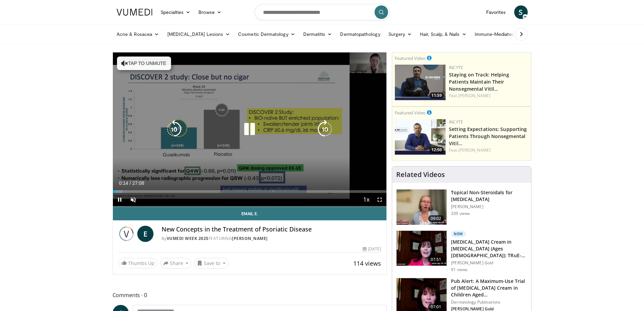 This screenshot has width=644, height=311. What do you see at coordinates (250, 191) in the screenshot?
I see `div: Progress Bar` at bounding box center [250, 191].